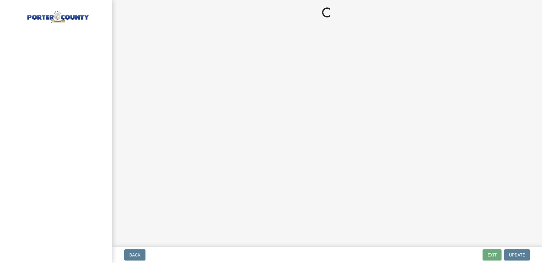 The height and width of the screenshot is (263, 542). What do you see at coordinates (492, 255) in the screenshot?
I see `button: Exit` at bounding box center [492, 255].